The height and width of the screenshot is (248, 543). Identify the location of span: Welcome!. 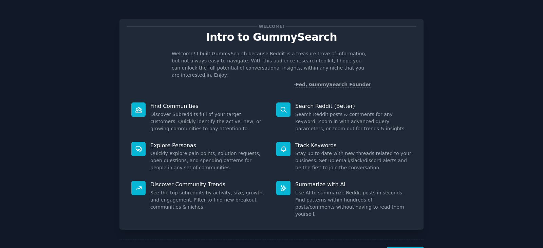
(271, 26).